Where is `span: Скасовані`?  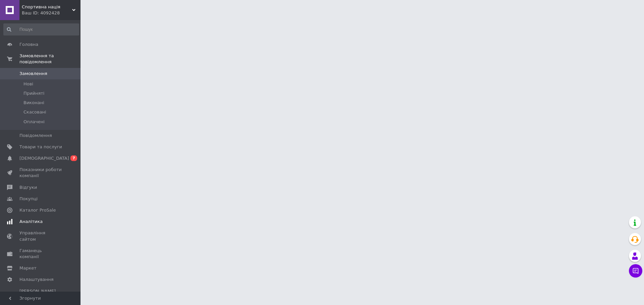
span: Скасовані is located at coordinates (35, 113).